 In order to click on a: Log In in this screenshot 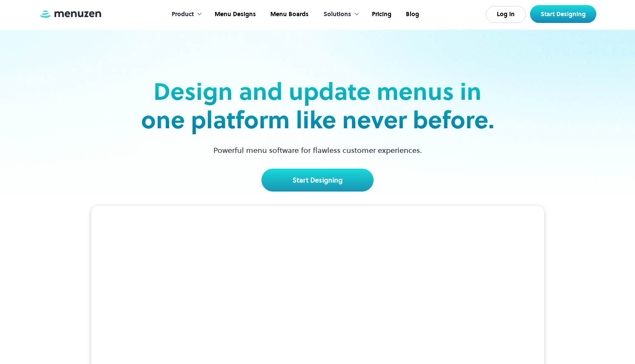, I will do `click(506, 15)`.